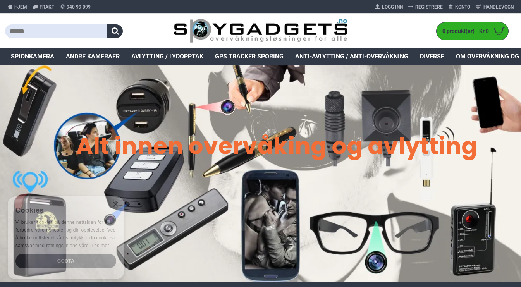 This screenshot has height=287, width=521. I want to click on span: 940 99 099, so click(79, 7).